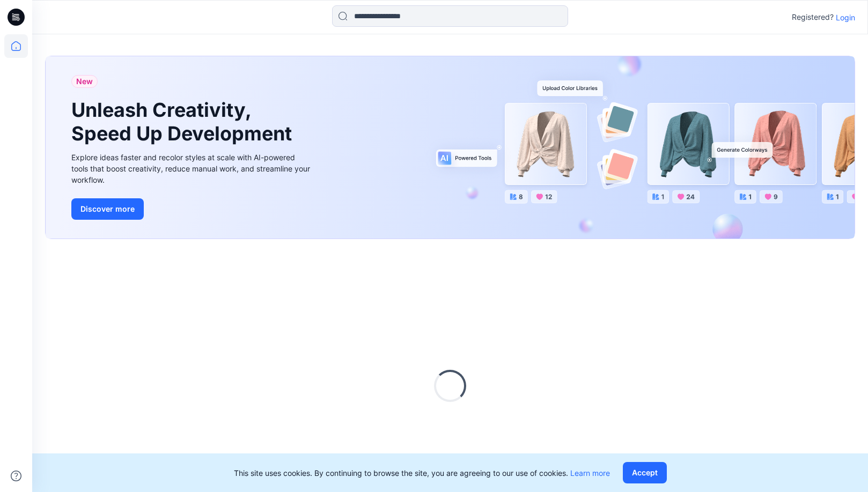 Image resolution: width=868 pixels, height=492 pixels. What do you see at coordinates (84, 81) in the screenshot?
I see `span: New` at bounding box center [84, 81].